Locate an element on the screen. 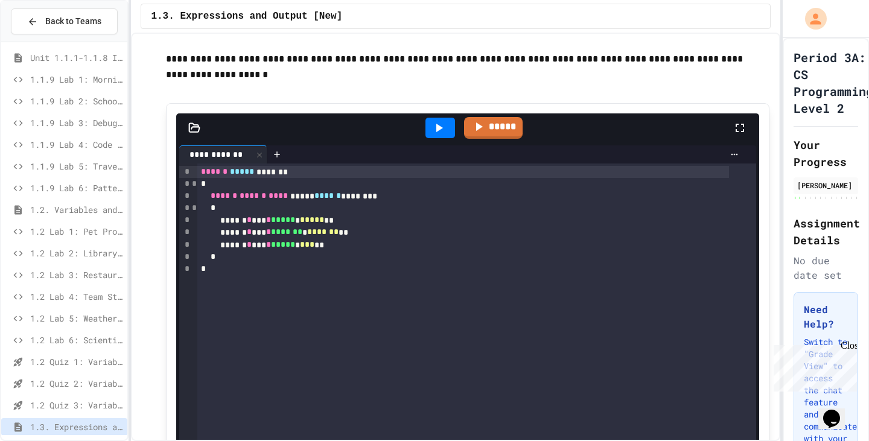 Image resolution: width=869 pixels, height=441 pixels. span: 1.2 Lab 1: Pet Profile Fix is located at coordinates (76, 231).